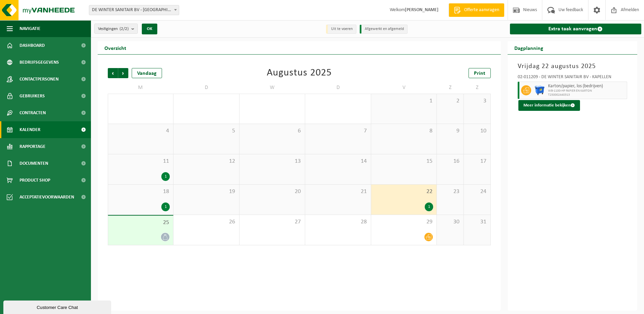 This screenshot has height=314, width=644. What do you see at coordinates (32, 113) in the screenshot?
I see `span: Contracten` at bounding box center [32, 113].